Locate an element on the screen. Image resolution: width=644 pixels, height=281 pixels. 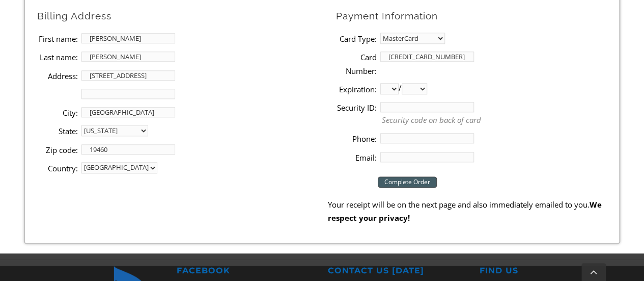
label: Zip code: is located at coordinates (57, 150).